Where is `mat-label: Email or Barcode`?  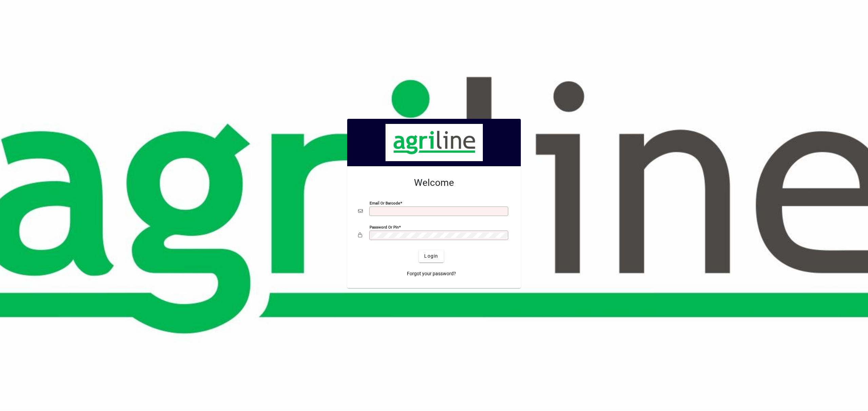 mat-label: Email or Barcode is located at coordinates (385, 203).